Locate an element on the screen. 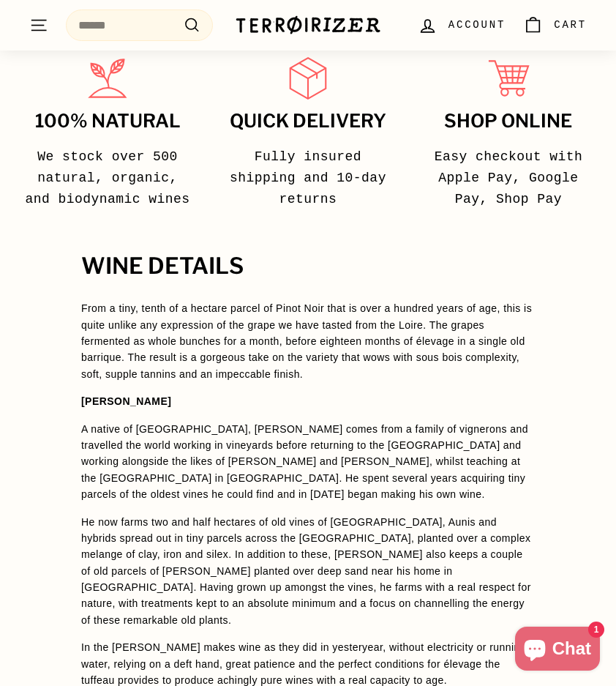  h3: Shop Online is located at coordinates (509, 122).